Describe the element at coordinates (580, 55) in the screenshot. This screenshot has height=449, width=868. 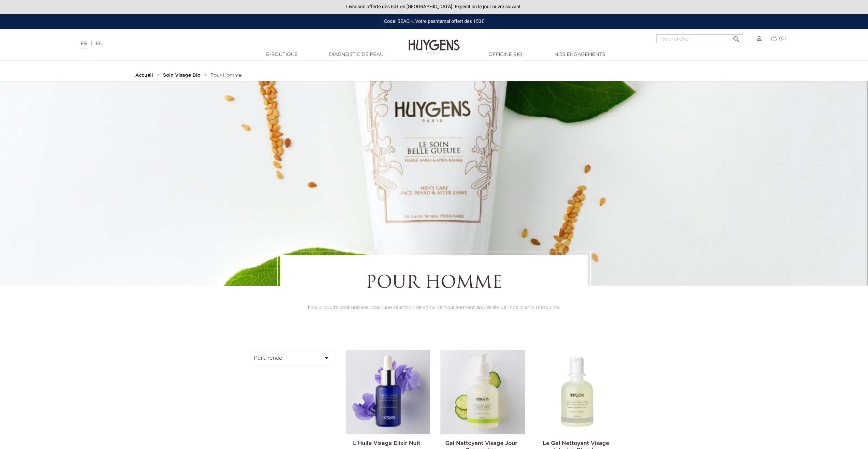
I see `a: Nos engagements` at that location.